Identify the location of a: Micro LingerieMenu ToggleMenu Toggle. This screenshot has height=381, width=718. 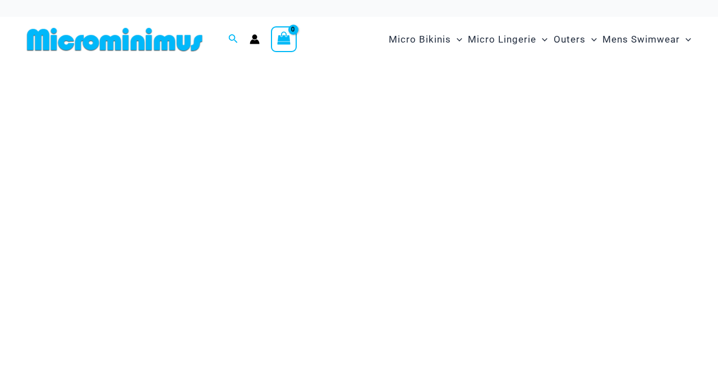
(508, 39).